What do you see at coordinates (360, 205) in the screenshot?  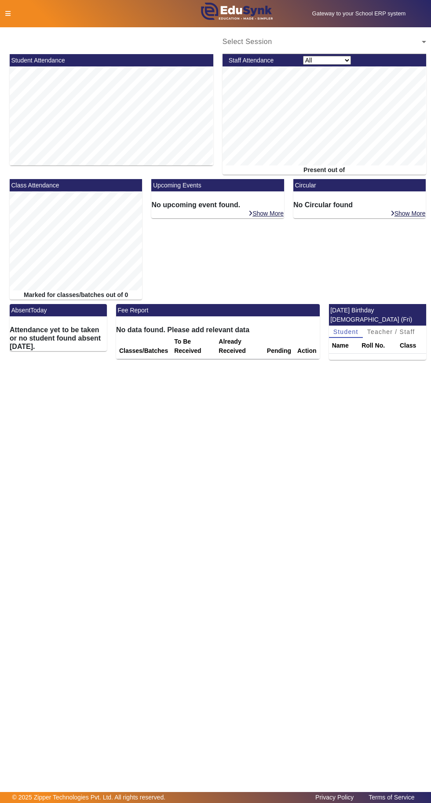 I see `h6: No Circular found` at bounding box center [360, 205].